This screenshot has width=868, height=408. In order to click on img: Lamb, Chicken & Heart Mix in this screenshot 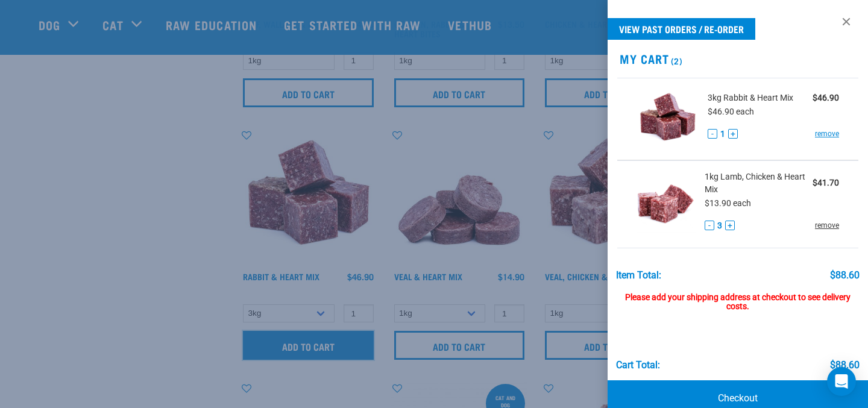, I will do `click(665, 202)`.